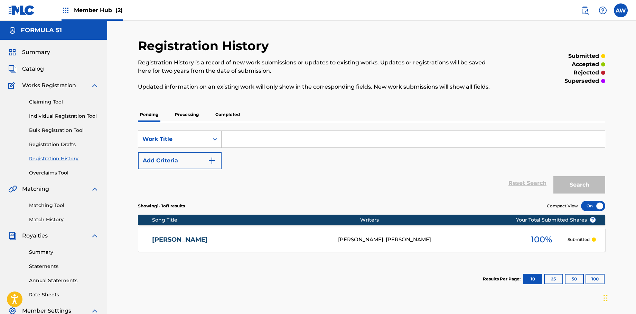  I want to click on a: Summary, so click(64, 252).